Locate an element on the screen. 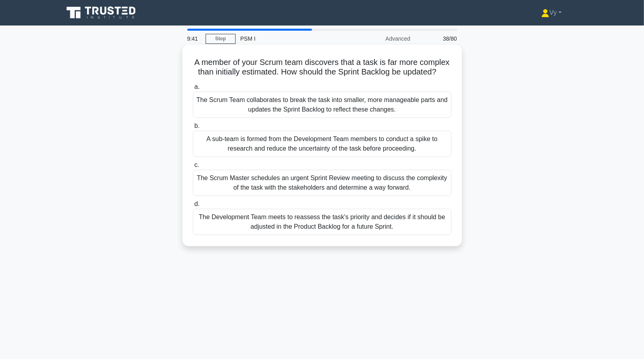 The image size is (644, 359). div: The Development Team meets to reassess the task's priority and decides if it should be adjusted i... is located at coordinates (322, 222).